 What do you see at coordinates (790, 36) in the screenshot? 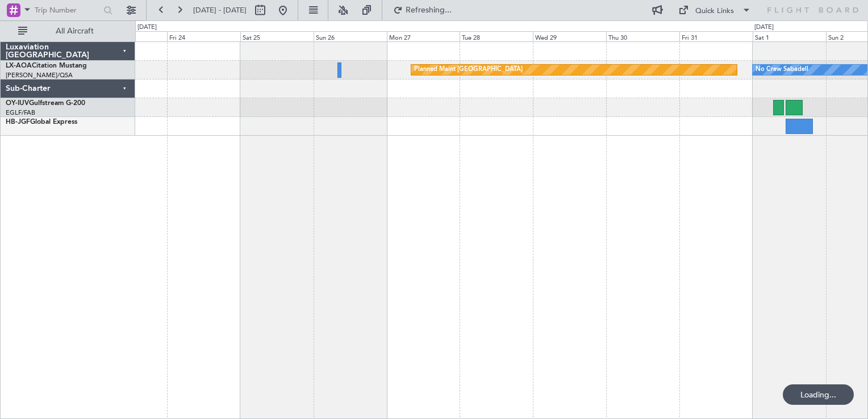
I see `div: Sat 1` at bounding box center [790, 36].